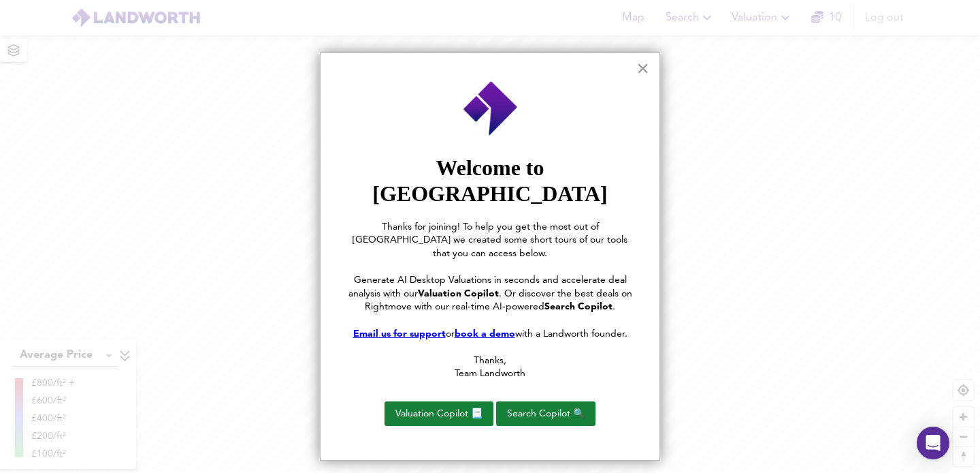 The height and width of the screenshot is (473, 980). What do you see at coordinates (485, 333) in the screenshot?
I see `u: book a demo` at bounding box center [485, 333].